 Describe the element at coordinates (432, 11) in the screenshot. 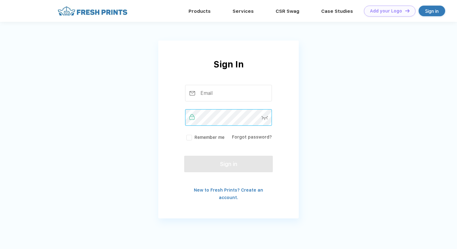

I see `a: Sign in` at that location.